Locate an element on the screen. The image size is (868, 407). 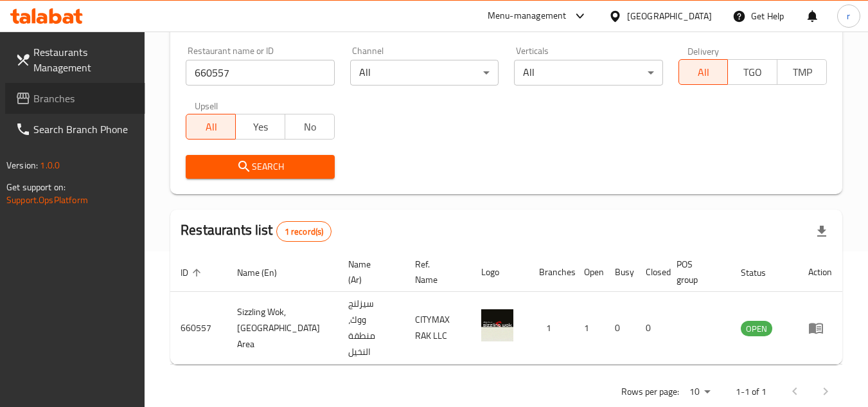
span: No is located at coordinates (310, 127).